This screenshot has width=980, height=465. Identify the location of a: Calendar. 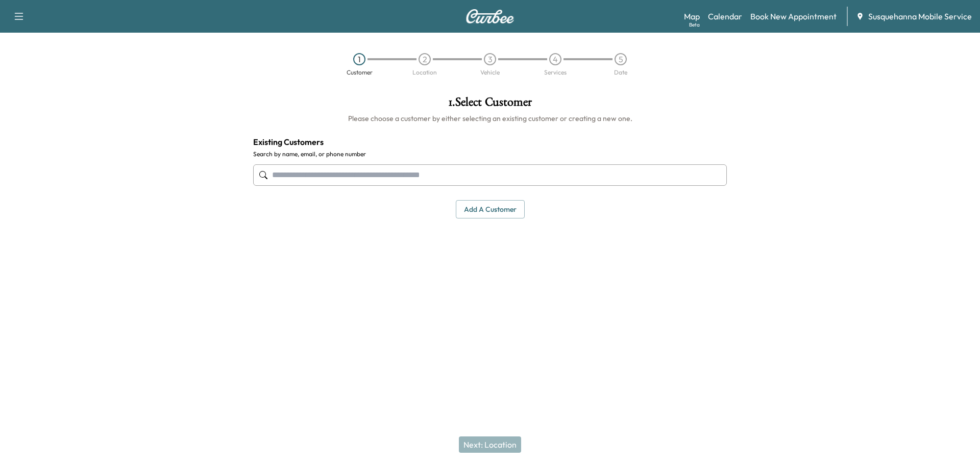
(725, 16).